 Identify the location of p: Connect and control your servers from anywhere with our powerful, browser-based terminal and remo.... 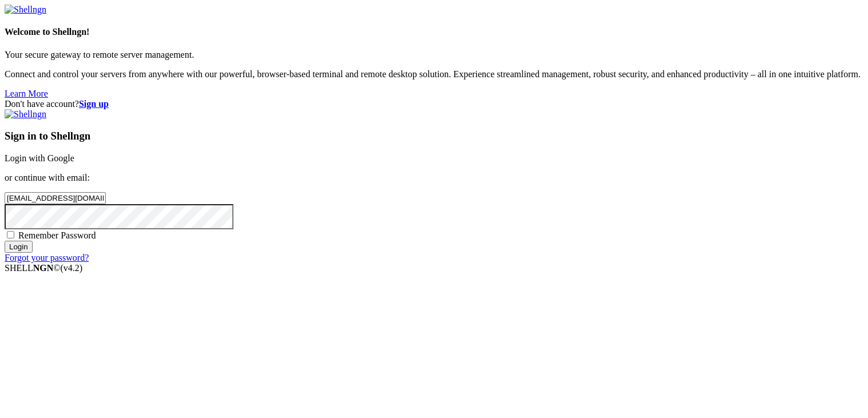
(434, 75).